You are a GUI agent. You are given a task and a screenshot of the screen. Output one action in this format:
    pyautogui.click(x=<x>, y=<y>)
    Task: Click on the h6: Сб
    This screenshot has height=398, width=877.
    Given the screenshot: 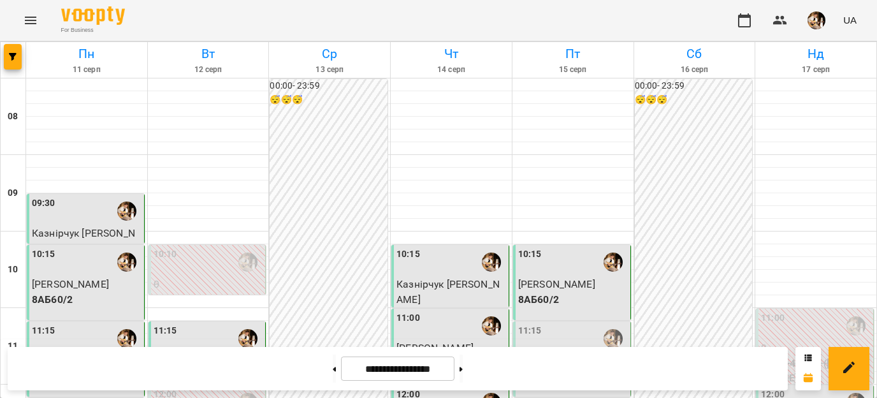 What is the action you would take?
    pyautogui.click(x=695, y=54)
    